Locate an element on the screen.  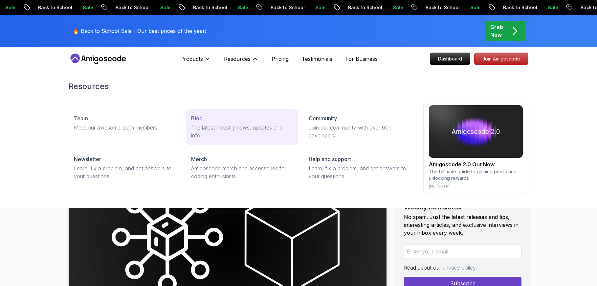
p: Amigoscode merch and accessories for coding enthusiasts. is located at coordinates (242, 172).